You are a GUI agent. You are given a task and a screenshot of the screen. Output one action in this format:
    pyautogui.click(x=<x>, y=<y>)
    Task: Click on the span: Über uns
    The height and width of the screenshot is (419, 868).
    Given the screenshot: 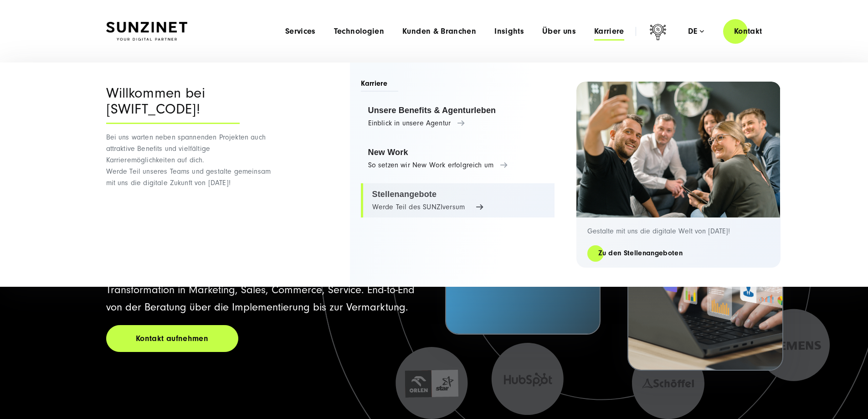 What is the action you would take?
    pyautogui.click(x=559, y=31)
    